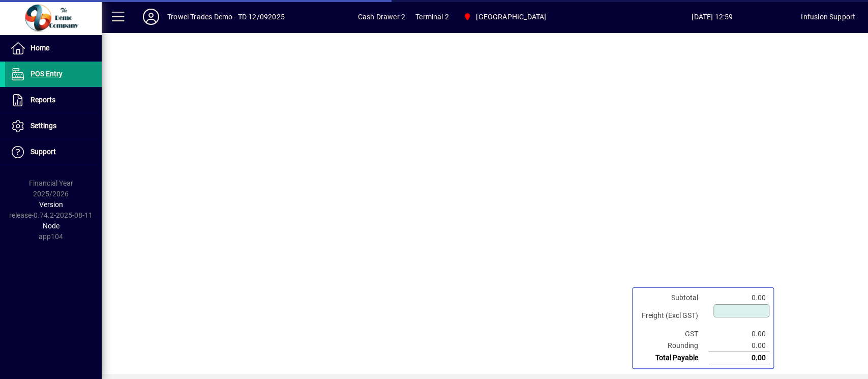 Image resolution: width=868 pixels, height=379 pixels. I want to click on a: Support, so click(54, 152).